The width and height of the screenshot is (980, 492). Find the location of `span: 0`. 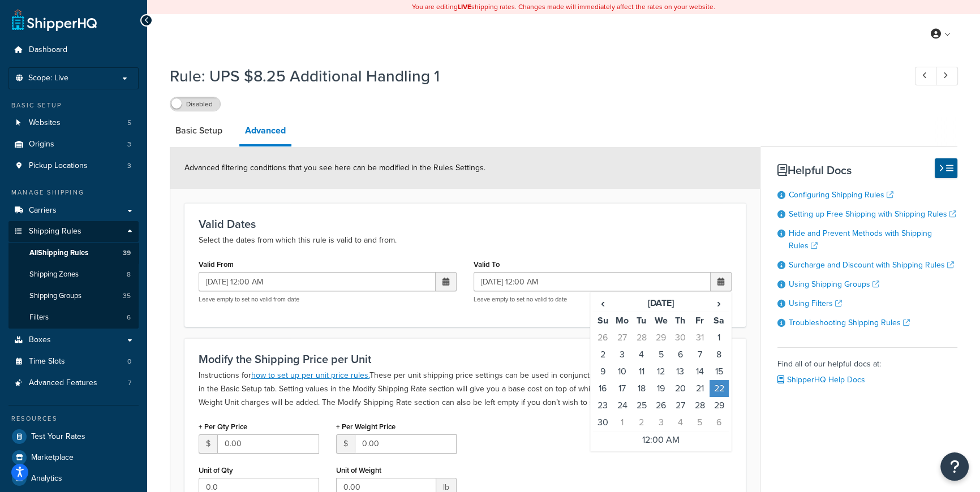

span: 0 is located at coordinates (129, 362).